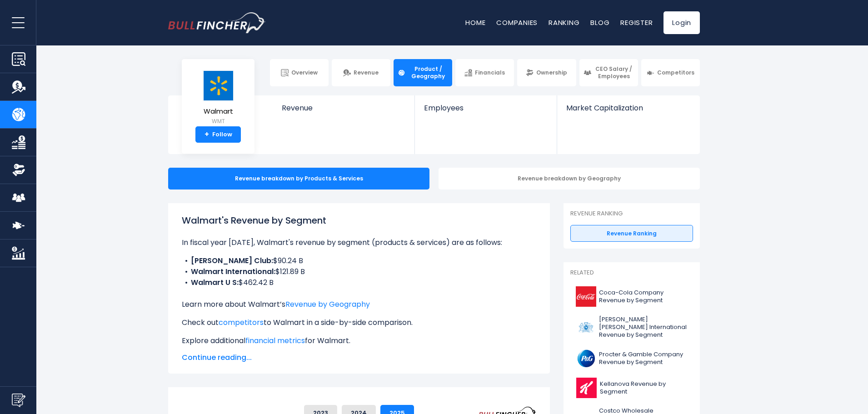  I want to click on a: Kellanova Revenue by Segment, so click(632, 388).